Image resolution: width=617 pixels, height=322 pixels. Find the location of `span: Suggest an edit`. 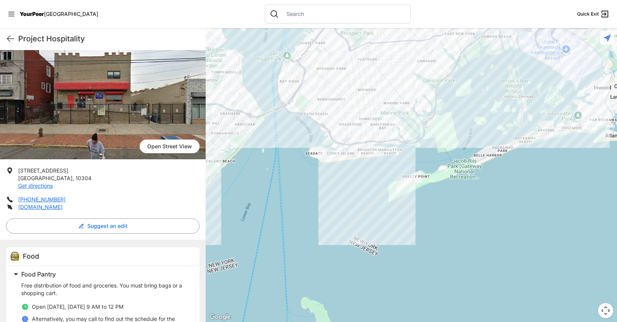

span: Suggest an edit is located at coordinates (107, 226).